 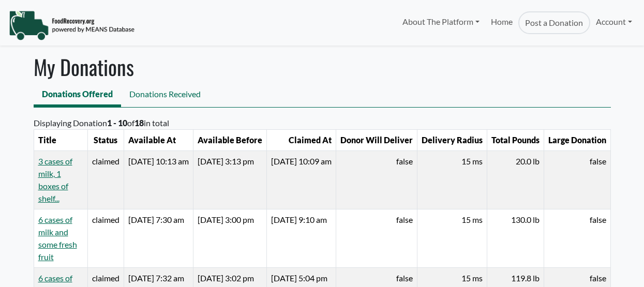 I want to click on th: Available Before, so click(x=229, y=140).